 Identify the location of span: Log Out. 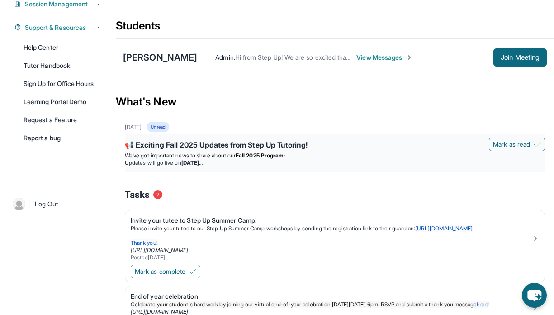
(47, 204).